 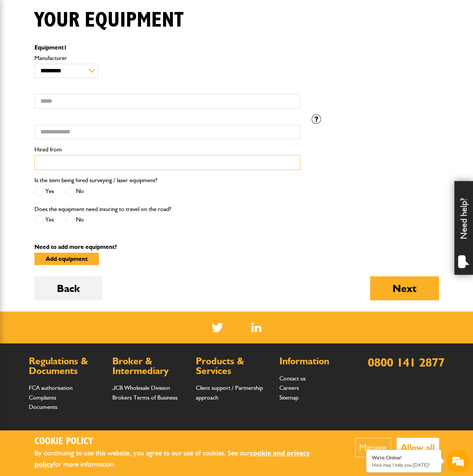 What do you see at coordinates (145, 397) in the screenshot?
I see `a: Brokers Terms of Business` at bounding box center [145, 397].